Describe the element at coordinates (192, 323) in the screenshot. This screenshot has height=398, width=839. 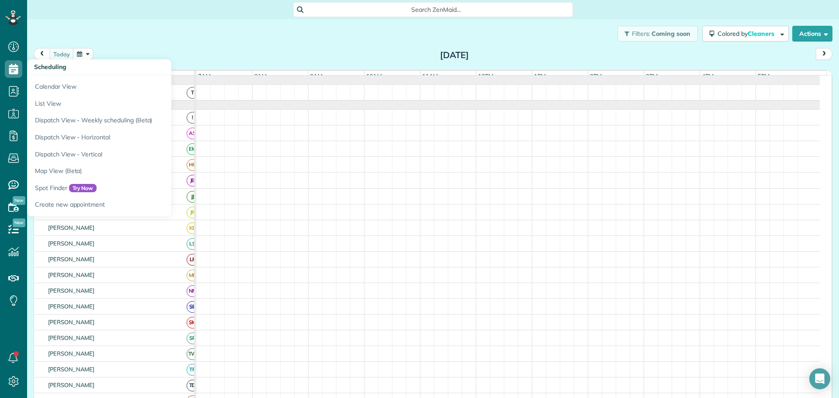
I see `span: SM` at that location.